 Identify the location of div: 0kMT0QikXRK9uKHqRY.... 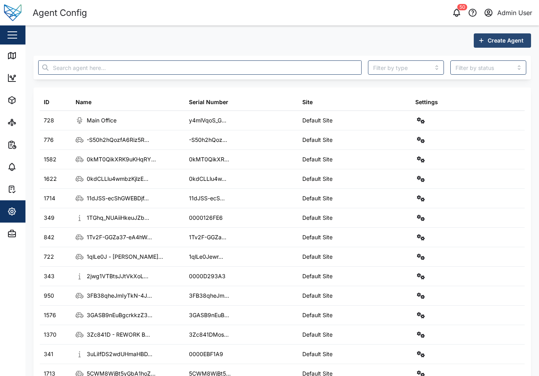
(121, 159).